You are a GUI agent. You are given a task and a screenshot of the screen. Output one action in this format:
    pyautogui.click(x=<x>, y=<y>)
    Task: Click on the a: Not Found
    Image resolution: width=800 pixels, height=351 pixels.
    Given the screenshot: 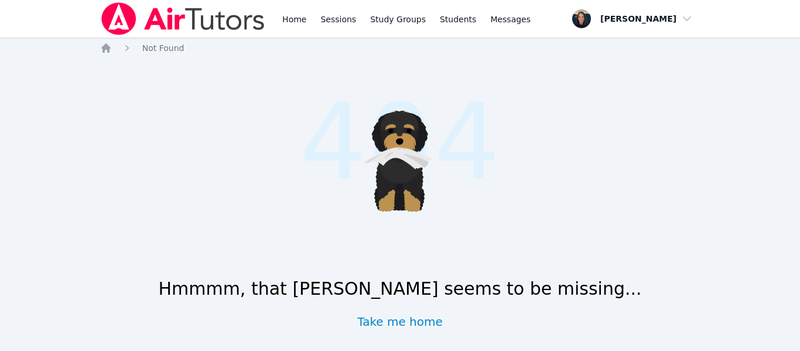 What is the action you would take?
    pyautogui.click(x=163, y=48)
    